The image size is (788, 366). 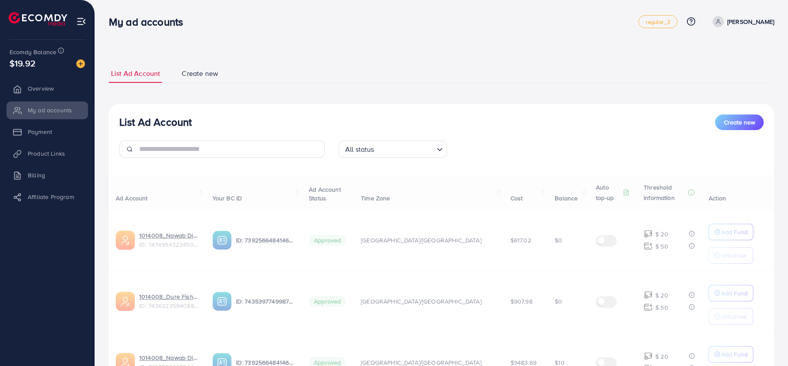 I want to click on a: regular_3, so click(x=658, y=22).